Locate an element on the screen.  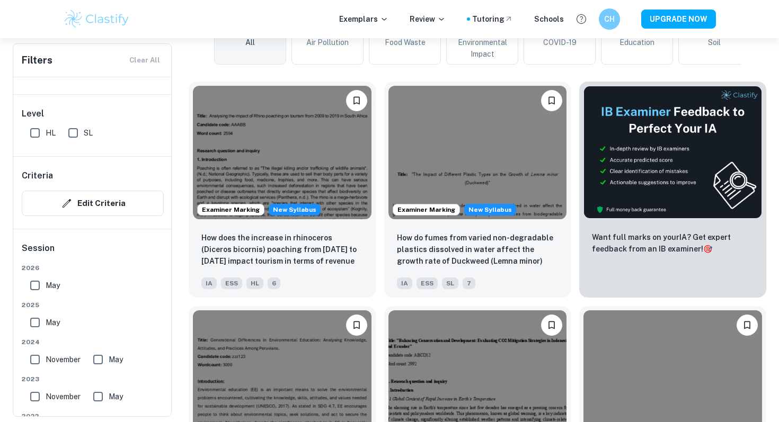
img: Thumbnail is located at coordinates (673, 152).